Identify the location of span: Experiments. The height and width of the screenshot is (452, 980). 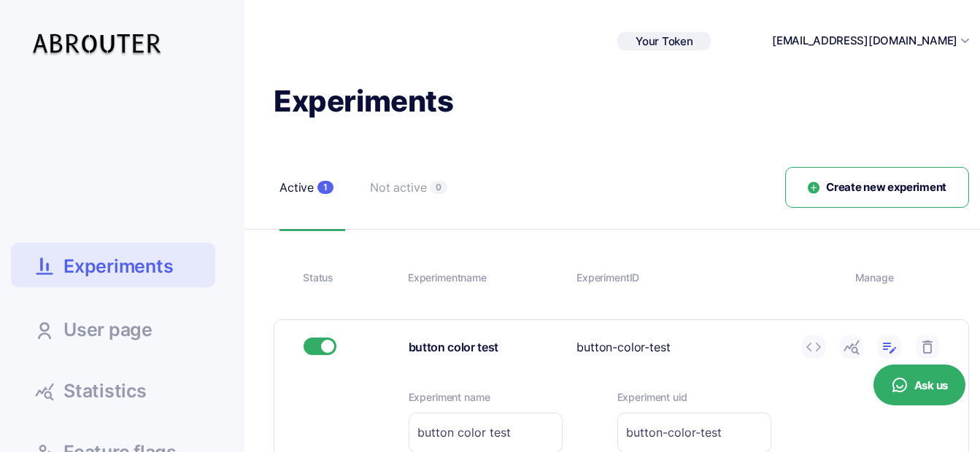
(118, 266).